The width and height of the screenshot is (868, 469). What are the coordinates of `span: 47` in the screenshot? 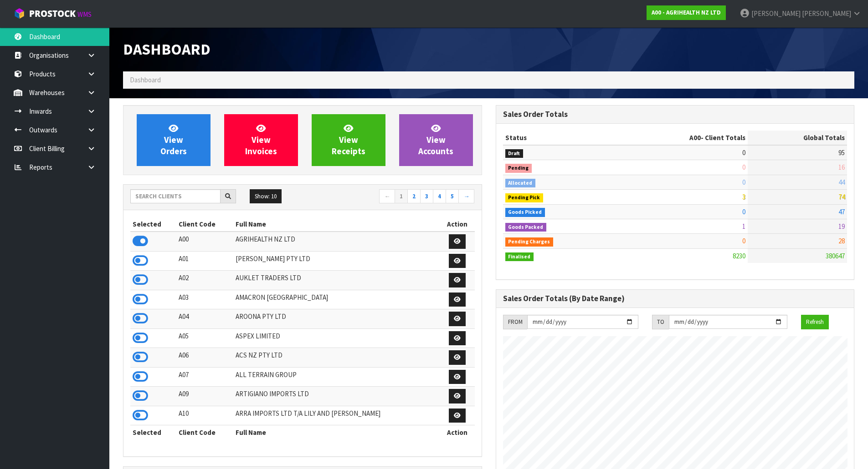 It's located at (841, 212).